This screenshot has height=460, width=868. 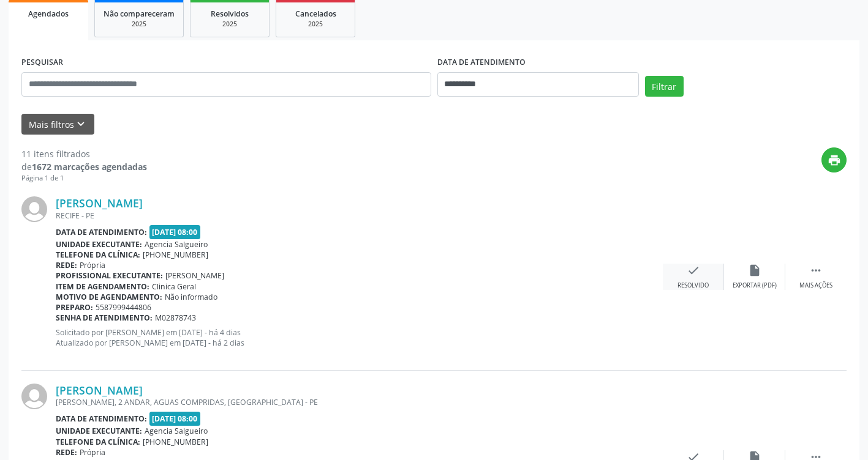 What do you see at coordinates (84, 154) in the screenshot?
I see `div: 11 itens filtrados` at bounding box center [84, 154].